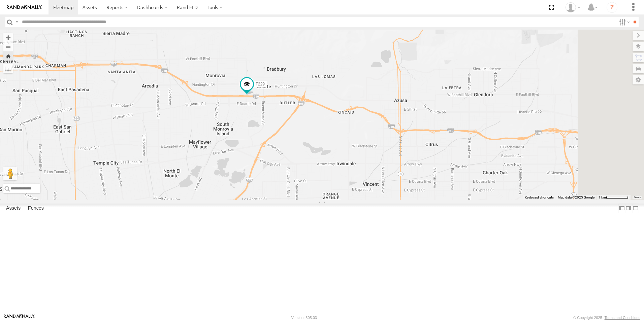 This screenshot has height=321, width=644. I want to click on button: Zoom in, so click(8, 37).